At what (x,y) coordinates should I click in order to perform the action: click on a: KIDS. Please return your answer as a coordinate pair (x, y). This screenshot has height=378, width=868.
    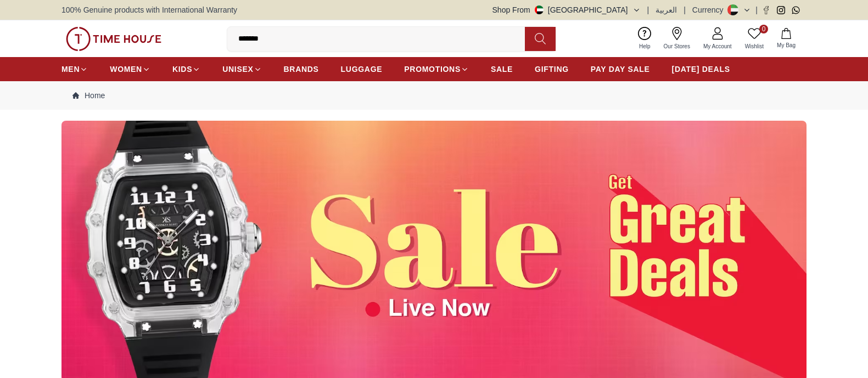
    Looking at the image, I should click on (186, 69).